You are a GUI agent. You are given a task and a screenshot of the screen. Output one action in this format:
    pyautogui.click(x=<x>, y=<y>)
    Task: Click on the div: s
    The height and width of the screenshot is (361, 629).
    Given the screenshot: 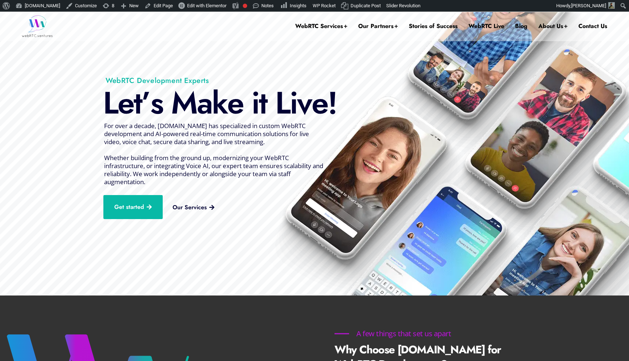 What is the action you would take?
    pyautogui.click(x=156, y=103)
    